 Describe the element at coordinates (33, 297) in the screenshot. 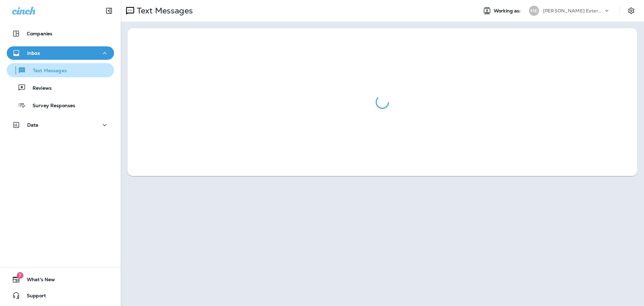

I see `span: Support` at that location.